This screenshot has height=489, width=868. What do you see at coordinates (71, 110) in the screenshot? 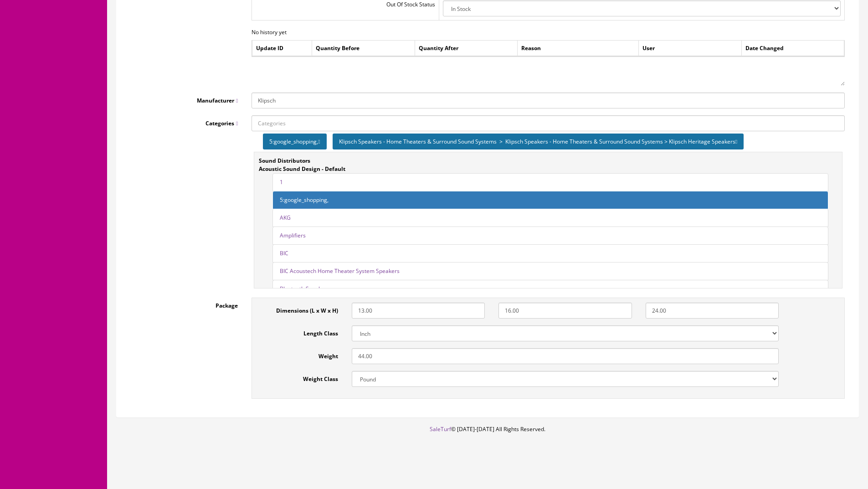
I see `b: A LITTLE HERESY IS GOOD FOR THE SOUL` at bounding box center [71, 110].